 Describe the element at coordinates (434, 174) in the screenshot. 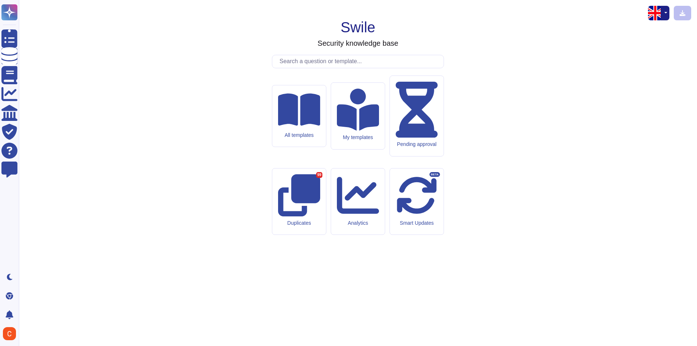

I see `div: BETA` at that location.